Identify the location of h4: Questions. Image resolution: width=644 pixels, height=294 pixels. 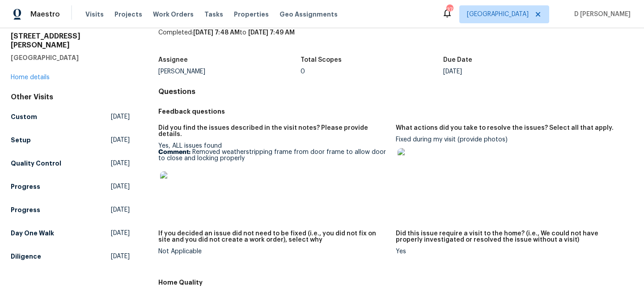
(396, 92).